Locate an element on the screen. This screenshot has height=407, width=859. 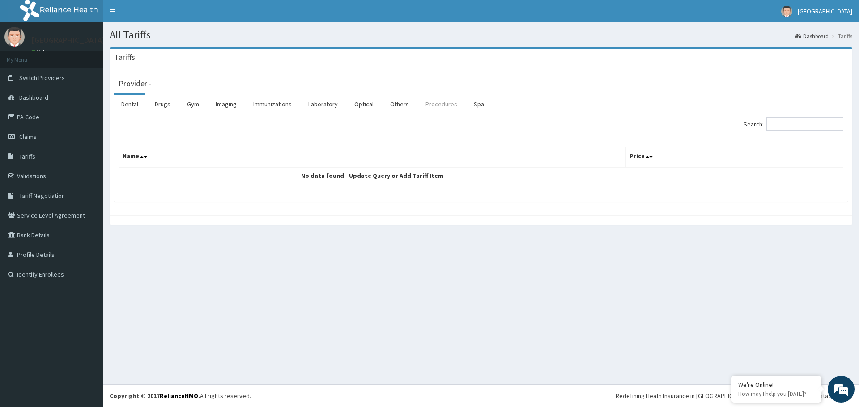
a: RelianceHMO is located at coordinates (179, 396).